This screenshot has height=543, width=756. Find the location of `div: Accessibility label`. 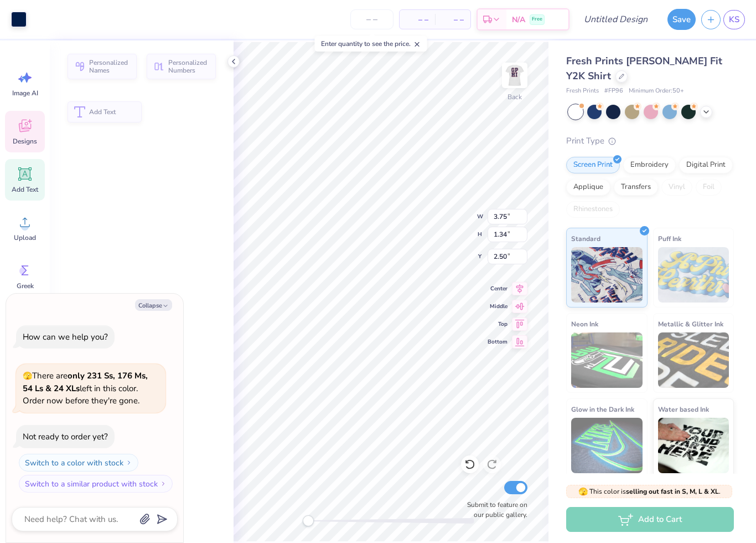

div: Accessibility label is located at coordinates (308, 521).